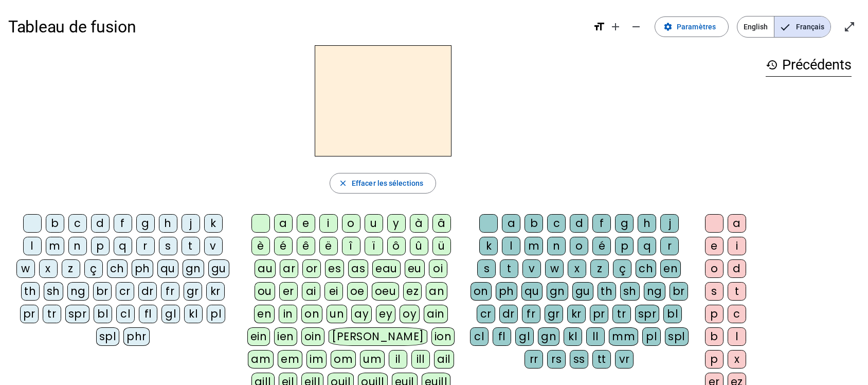 Image resolution: width=868 pixels, height=385 pixels. Describe the element at coordinates (123, 223) in the screenshot. I see `div: f` at that location.